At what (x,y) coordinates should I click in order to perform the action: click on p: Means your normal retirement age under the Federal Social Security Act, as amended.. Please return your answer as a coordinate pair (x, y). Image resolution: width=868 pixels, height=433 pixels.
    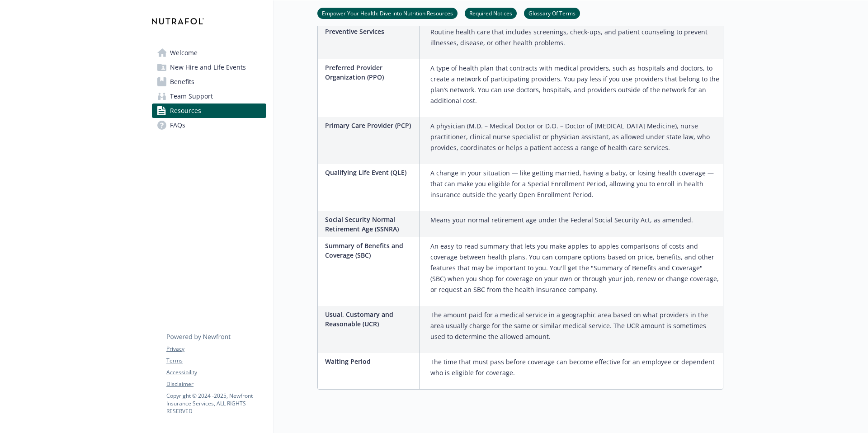
    Looking at the image, I should click on (562, 220).